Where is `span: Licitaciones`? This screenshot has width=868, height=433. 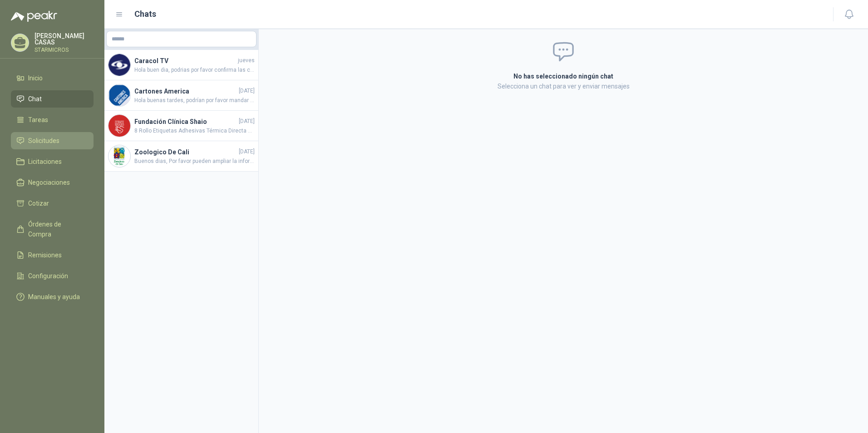
span: Licitaciones is located at coordinates (45, 162).